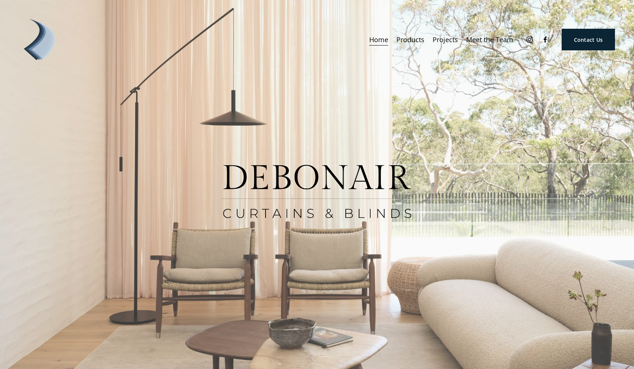 The width and height of the screenshot is (634, 369). Describe the element at coordinates (40, 40) in the screenshot. I see `img: Debonair | Curtains, Blinds, Shutters &amp; Awnings` at that location.